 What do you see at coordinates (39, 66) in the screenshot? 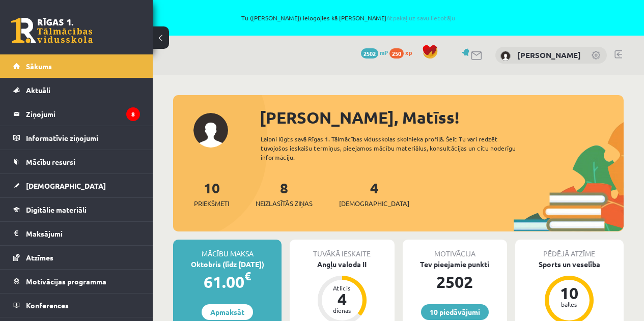
I see `span: Sākums` at bounding box center [39, 66].